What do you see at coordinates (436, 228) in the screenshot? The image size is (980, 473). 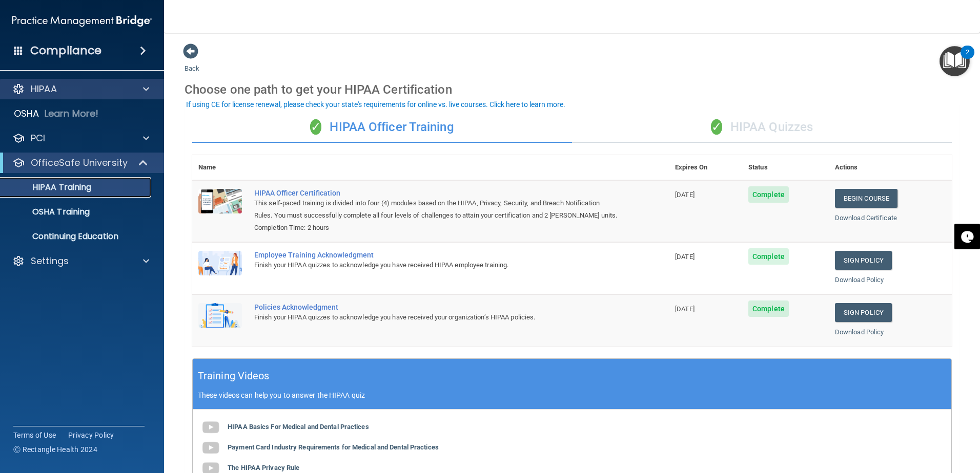 I see `div: Completion Time: 2 hours` at bounding box center [436, 228].